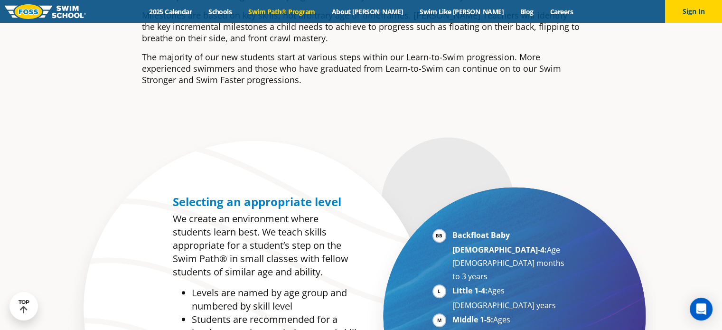  What do you see at coordinates (274, 300) in the screenshot?
I see `li: Levels are named by age group and numbered by skill level` at bounding box center [274, 300].